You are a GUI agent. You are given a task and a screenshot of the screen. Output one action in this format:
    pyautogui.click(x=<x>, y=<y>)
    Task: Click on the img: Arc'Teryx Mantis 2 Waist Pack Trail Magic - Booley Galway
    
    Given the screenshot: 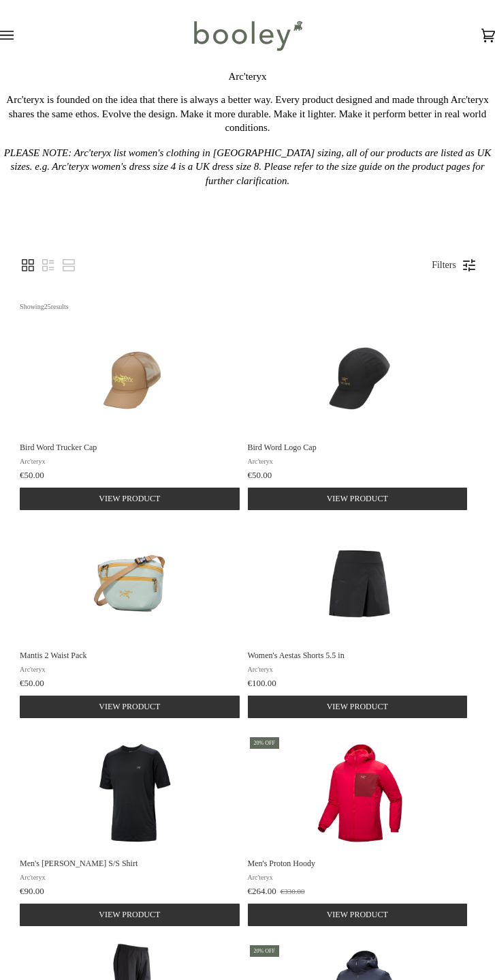 What is the action you would take?
    pyautogui.click(x=132, y=585)
    